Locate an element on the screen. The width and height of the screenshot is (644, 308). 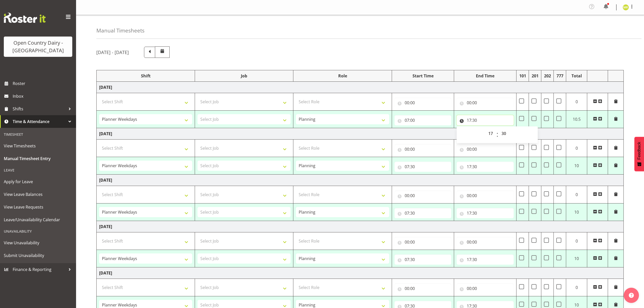
div: Role is located at coordinates (342, 76).